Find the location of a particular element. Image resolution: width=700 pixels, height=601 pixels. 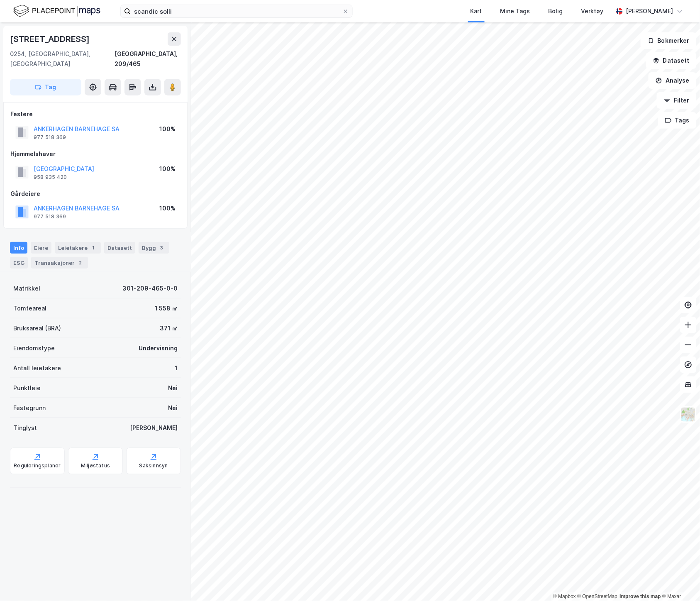

div: Kontrollprogram for chat is located at coordinates (679, 581).